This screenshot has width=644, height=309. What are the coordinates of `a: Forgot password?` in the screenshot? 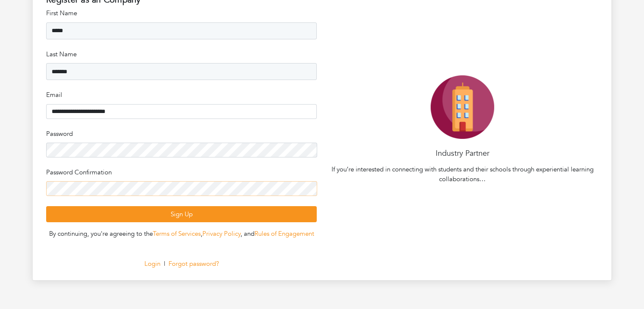 It's located at (194, 264).